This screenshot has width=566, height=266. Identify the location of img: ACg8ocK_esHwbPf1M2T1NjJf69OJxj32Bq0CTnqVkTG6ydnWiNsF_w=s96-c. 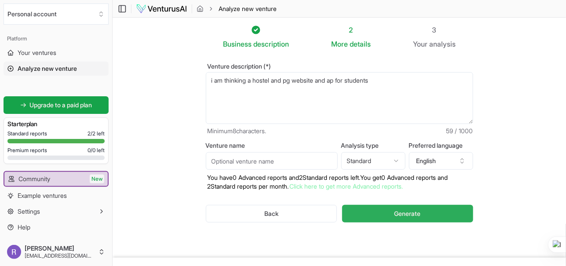
(14, 252).